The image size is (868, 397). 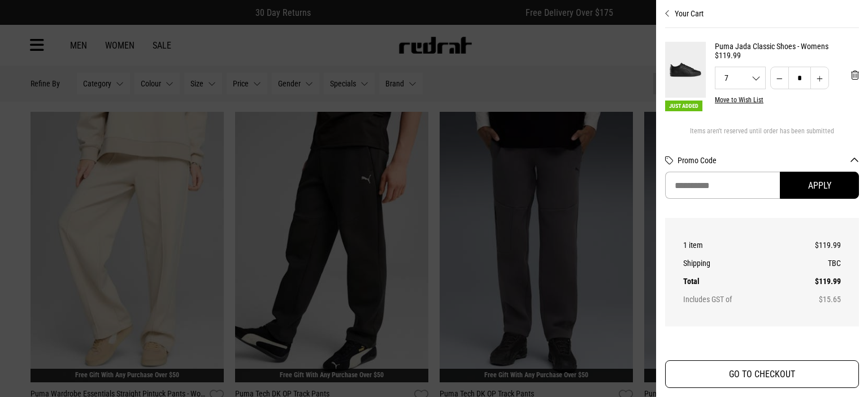 What do you see at coordinates (762, 136) in the screenshot?
I see `div: Items aren't reserved until order has been submitted` at bounding box center [762, 136].